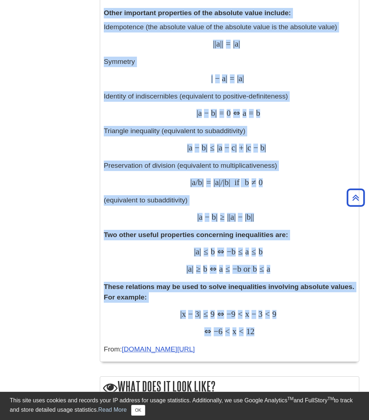  Describe the element at coordinates (246, 269) in the screenshot. I see `span: o` at that location.